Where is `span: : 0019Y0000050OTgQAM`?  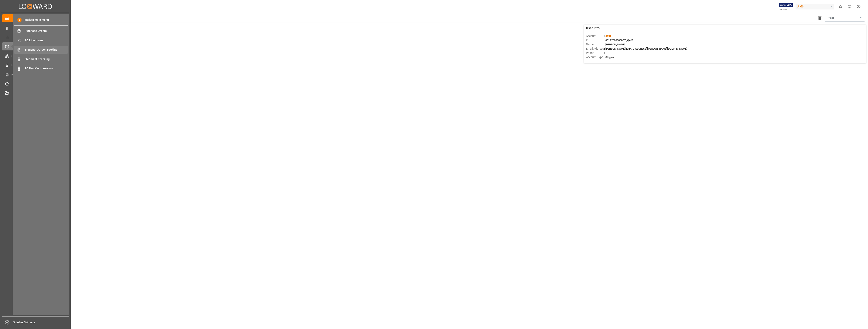 span: : 0019Y0000050OTgQAM is located at coordinates (618, 40).